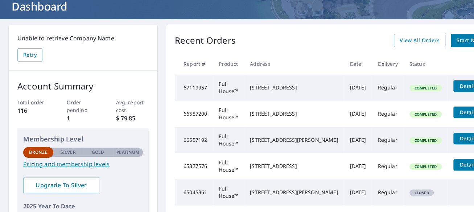 The width and height of the screenshot is (474, 212). I want to click on a: Upgrade To Silver, so click(61, 185).